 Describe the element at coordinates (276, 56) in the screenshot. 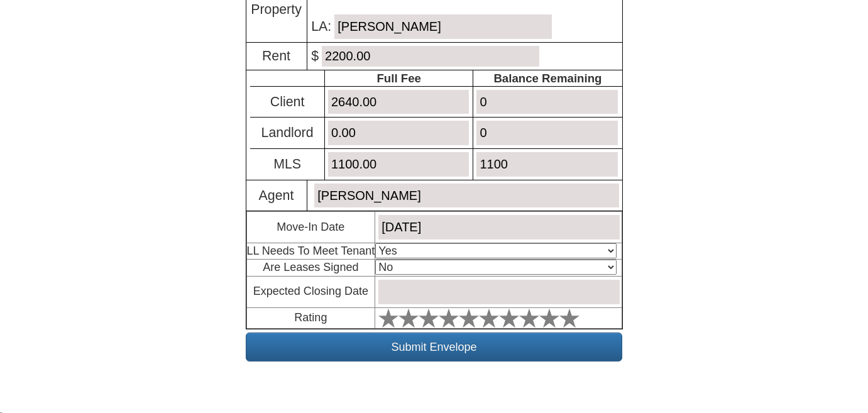

I see `span: Rent` at that location.